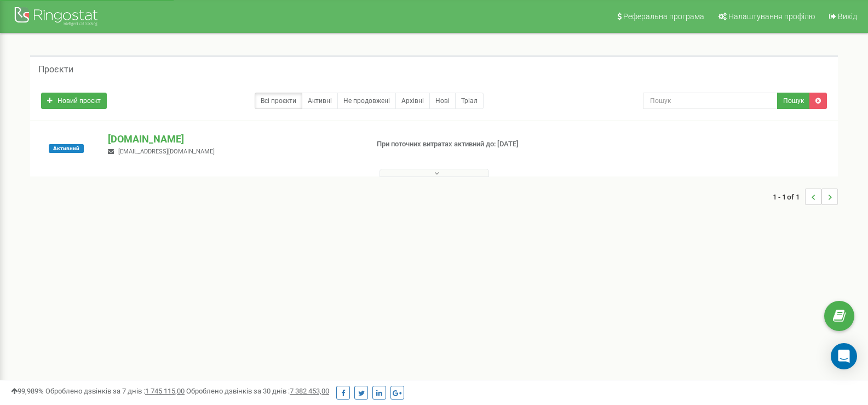  Describe the element at coordinates (664, 16) in the screenshot. I see `span: Реферальна програма` at that location.